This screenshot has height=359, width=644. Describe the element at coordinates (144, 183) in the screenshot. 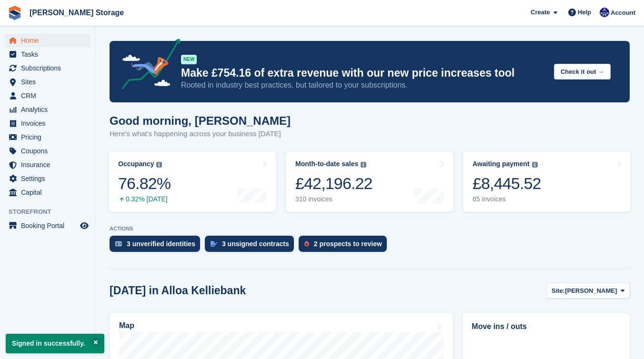

I see `div: 76.82%` at that location.